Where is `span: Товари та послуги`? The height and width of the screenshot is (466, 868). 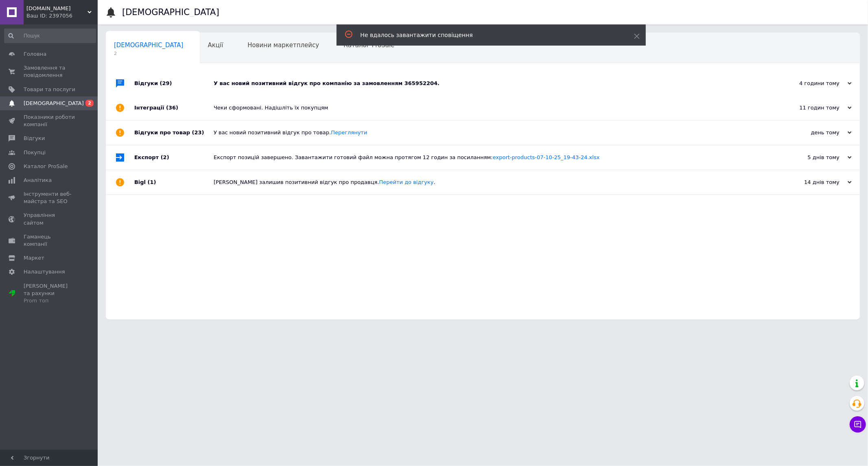
span: Товари та послуги is located at coordinates (49, 90).